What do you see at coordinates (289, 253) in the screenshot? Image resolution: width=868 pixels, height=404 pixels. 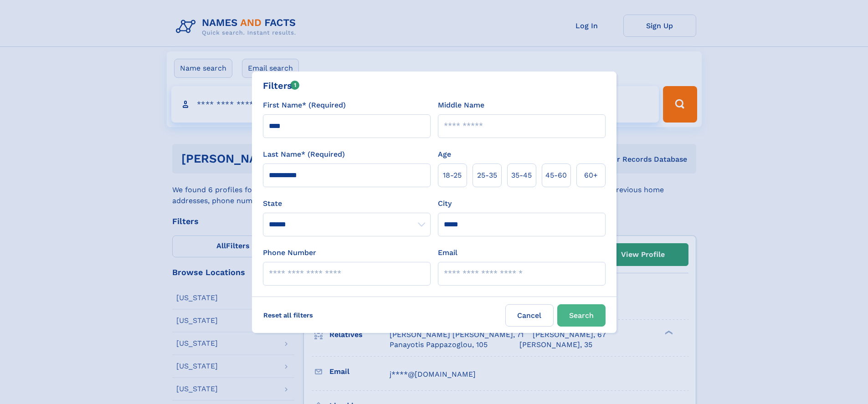 I see `label: Phone Number` at bounding box center [289, 253].